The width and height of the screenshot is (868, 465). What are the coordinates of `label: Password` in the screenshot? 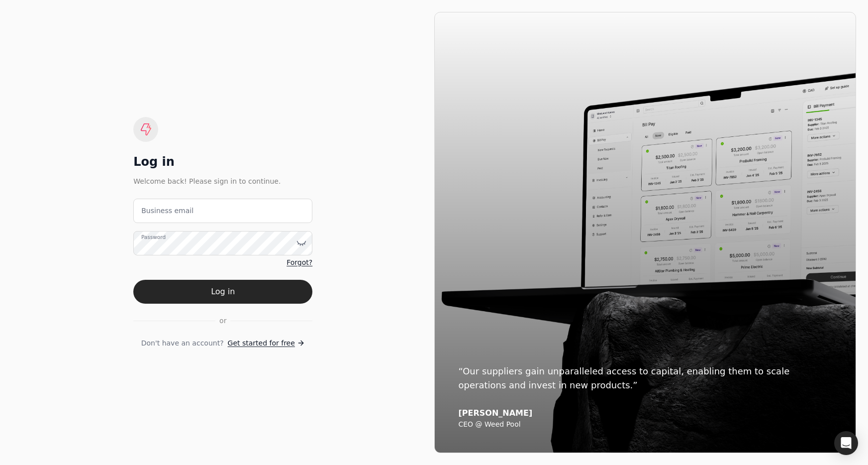 It's located at (153, 237).